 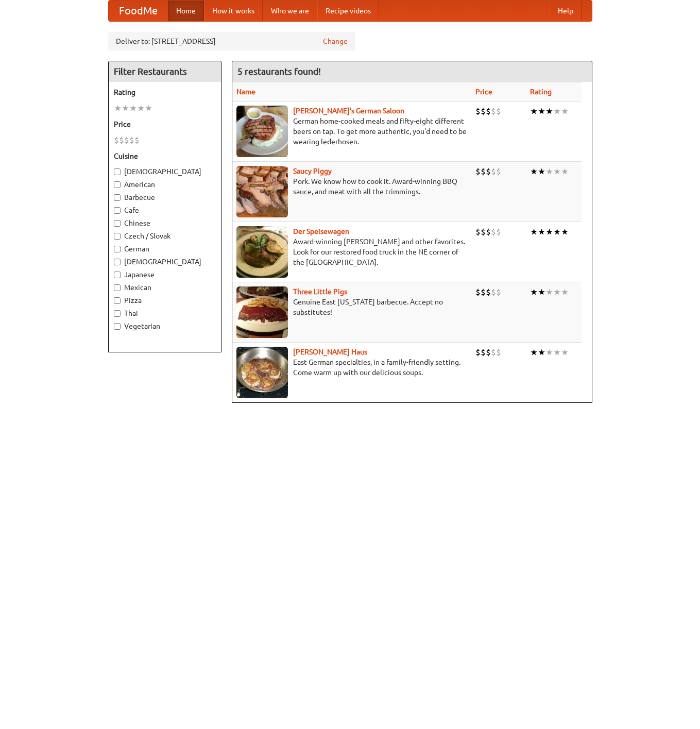 I want to click on img: kohlhaus.jpg, so click(x=262, y=373).